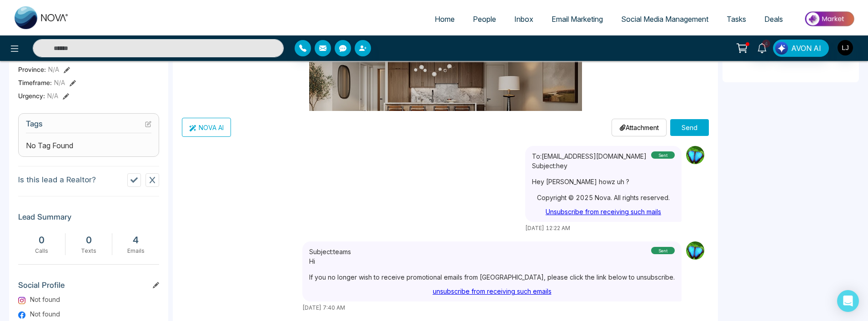 This screenshot has height=321, width=868. What do you see at coordinates (801, 48) in the screenshot?
I see `button: AVON AI` at bounding box center [801, 48].